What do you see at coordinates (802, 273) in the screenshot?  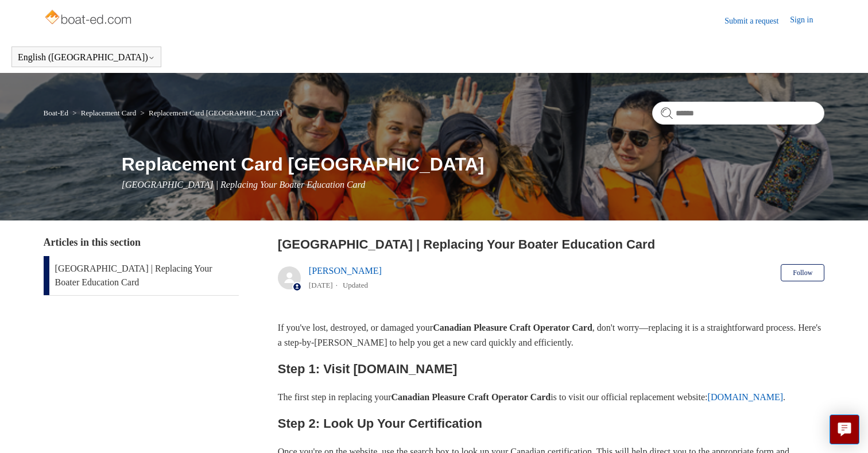 I see `button: Follow Article` at bounding box center [802, 273].